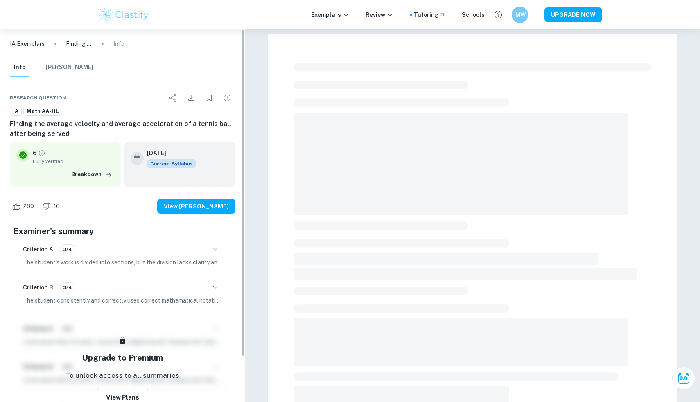  What do you see at coordinates (122, 129) in the screenshot?
I see `h6: Finding the average velocity and average acceleration of a tennis ball after being served` at bounding box center [122, 129].